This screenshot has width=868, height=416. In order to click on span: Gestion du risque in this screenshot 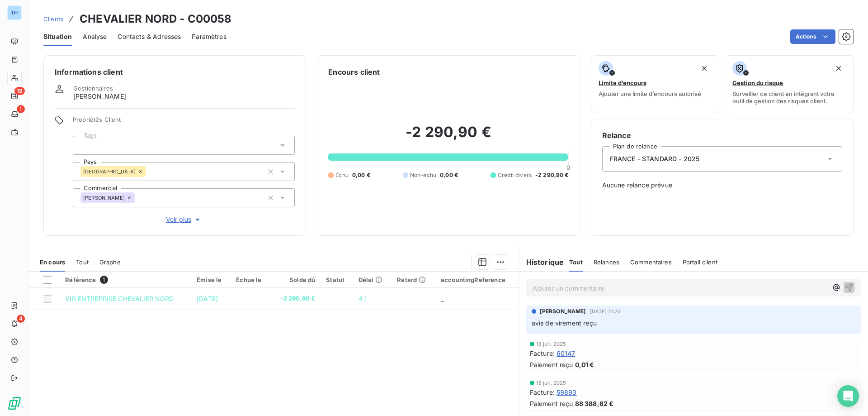, I will do `click(758, 83)`.